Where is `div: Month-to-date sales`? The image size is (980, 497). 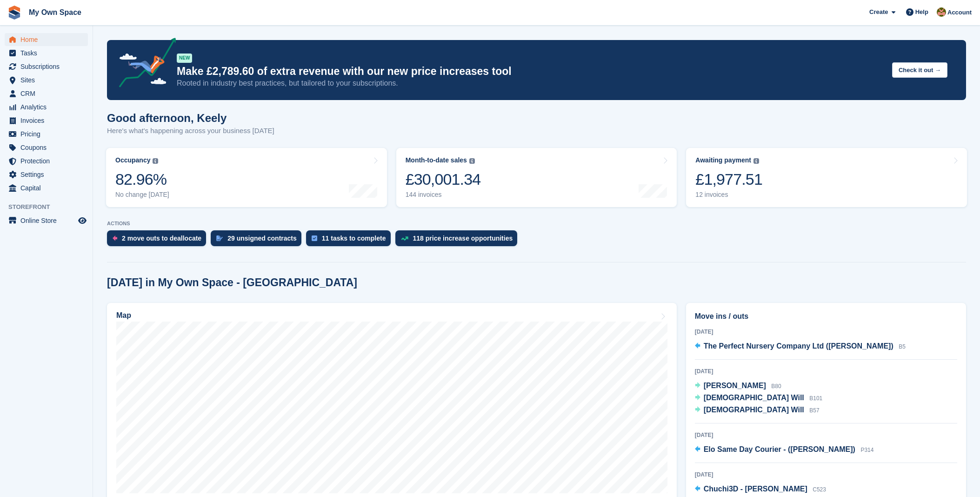
div: Month-to-date sales is located at coordinates (436, 160).